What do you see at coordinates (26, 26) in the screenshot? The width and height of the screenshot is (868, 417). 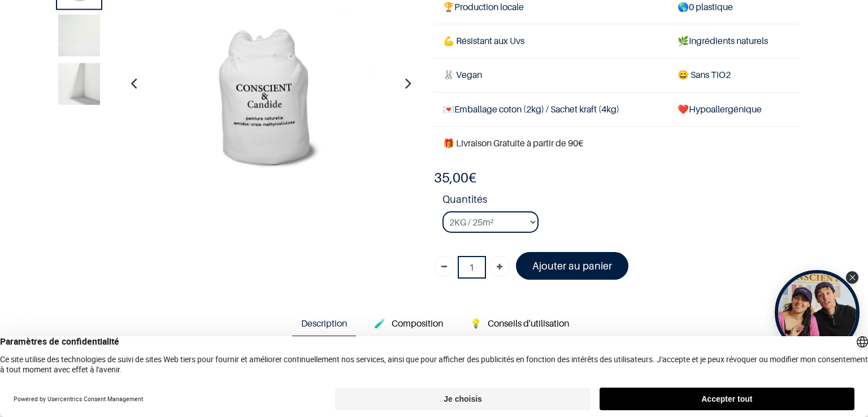 I see `button: Open chat widget` at bounding box center [26, 26].